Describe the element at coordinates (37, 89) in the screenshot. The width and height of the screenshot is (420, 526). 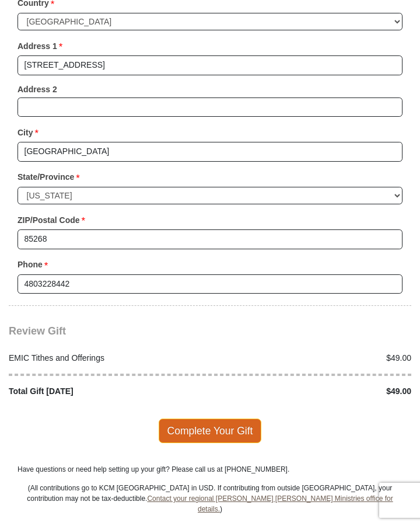
I see `strong: Address 2` at that location.